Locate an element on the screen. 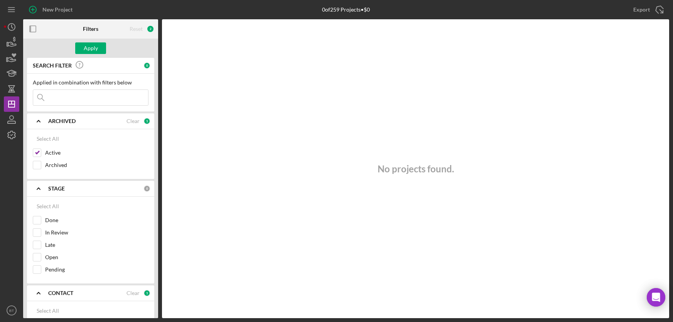  b: CONTACT is located at coordinates (61, 293).